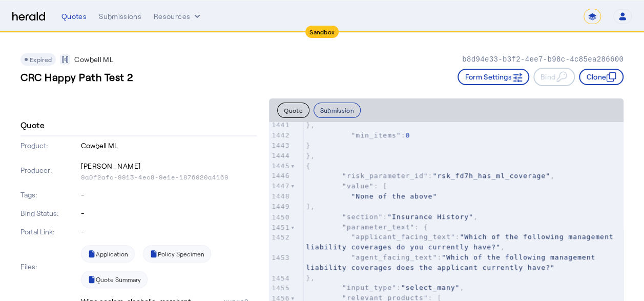 The image size is (644, 301). What do you see at coordinates (50, 195) in the screenshot?
I see `p: Tags:` at bounding box center [50, 195].